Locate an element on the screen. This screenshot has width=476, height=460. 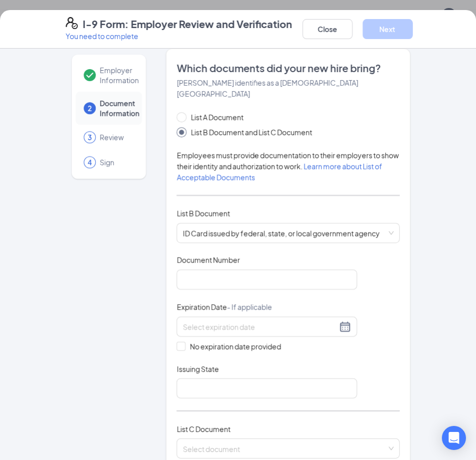
span: Expiration Date is located at coordinates (224, 307).